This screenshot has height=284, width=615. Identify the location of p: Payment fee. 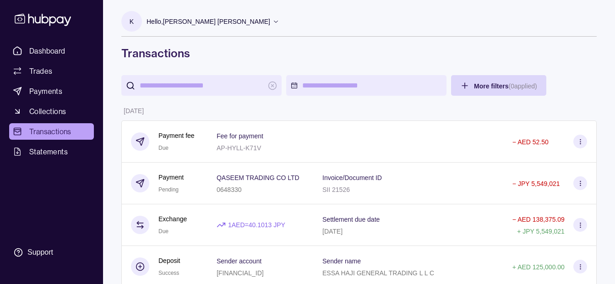
(176, 136).